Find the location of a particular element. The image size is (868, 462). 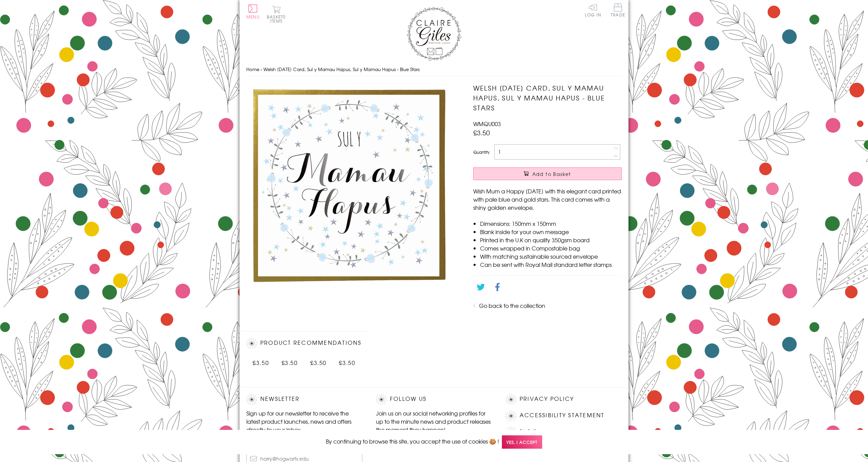

span: Add to Basket is located at coordinates (552, 173).